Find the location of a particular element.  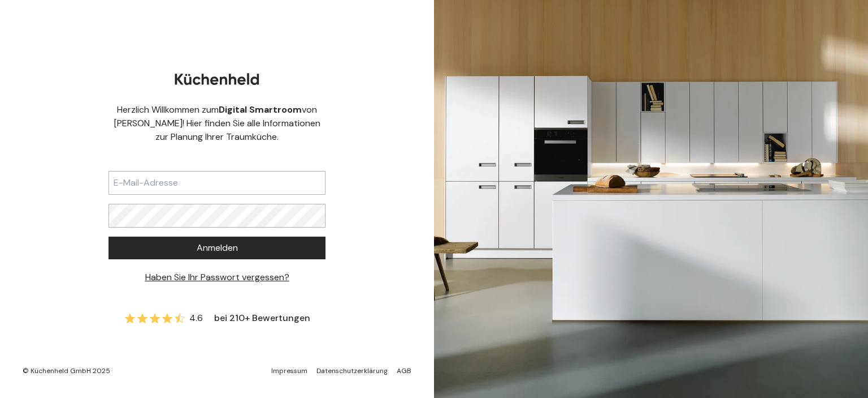

div: © Küchenheld GmbH 2025 is located at coordinates (66, 371).